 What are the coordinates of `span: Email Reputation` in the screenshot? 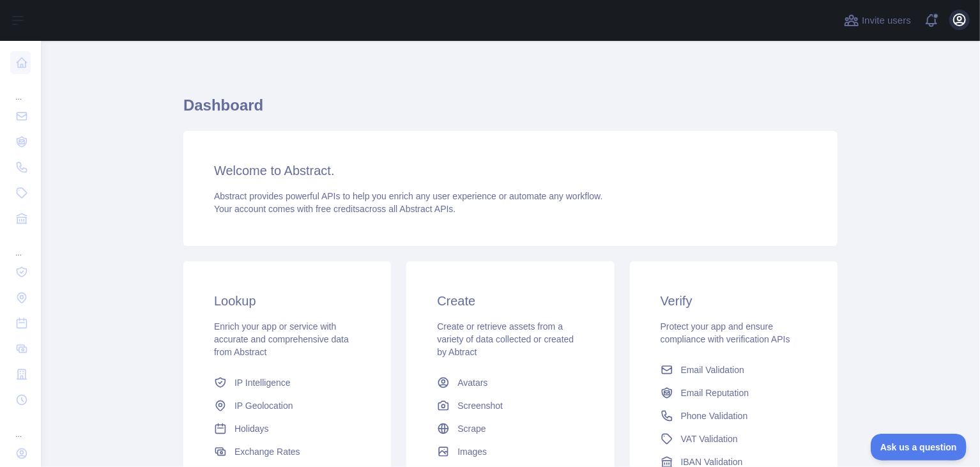 It's located at (715, 393).